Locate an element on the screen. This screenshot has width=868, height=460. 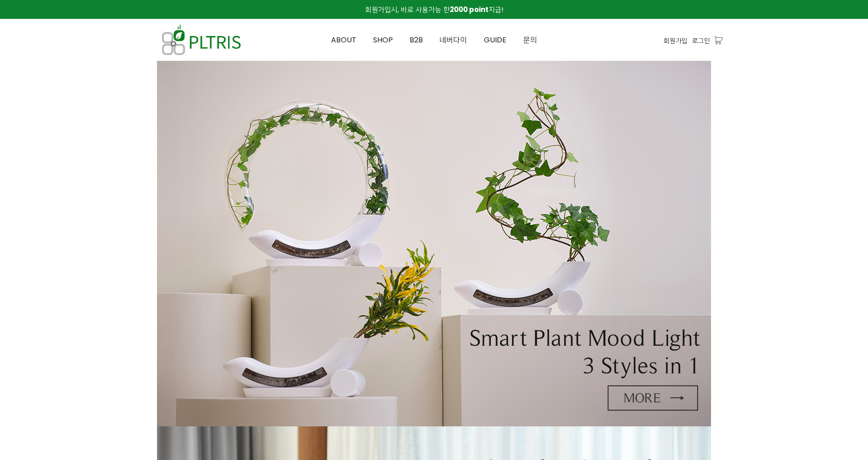
span: 회원가입시, 바로 사용가능 한 지급! is located at coordinates (434, 9).